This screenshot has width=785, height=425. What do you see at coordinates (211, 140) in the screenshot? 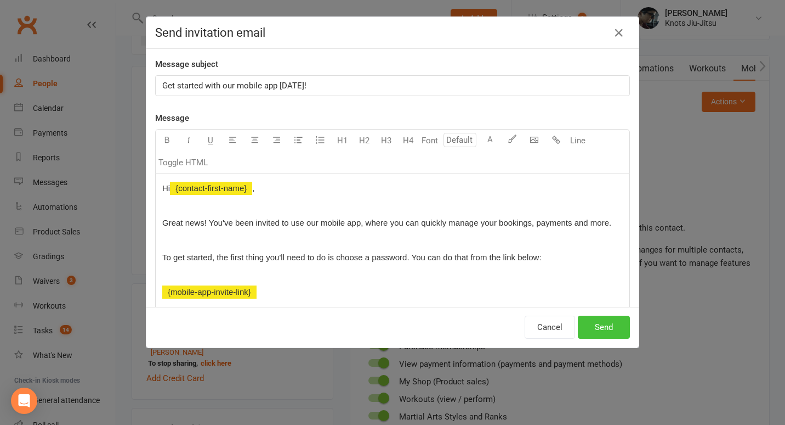
I see `button: U` at bounding box center [211, 140].